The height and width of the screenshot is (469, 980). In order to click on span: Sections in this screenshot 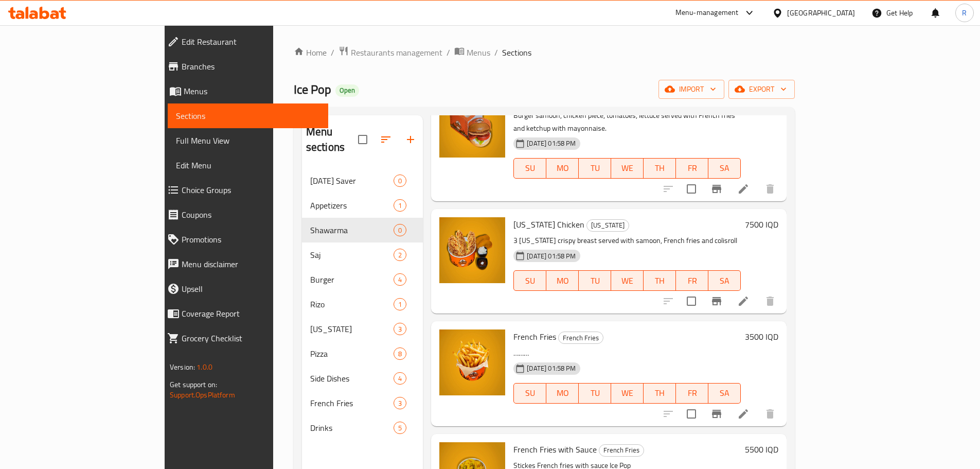, I will do `click(516, 53)`.